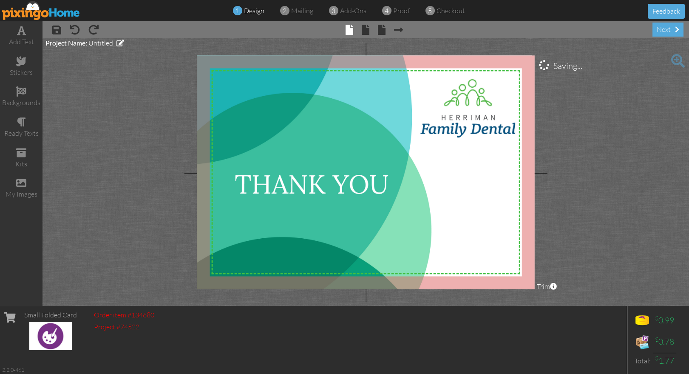  Describe the element at coordinates (41, 10) in the screenshot. I see `img: pixingo logo` at that location.